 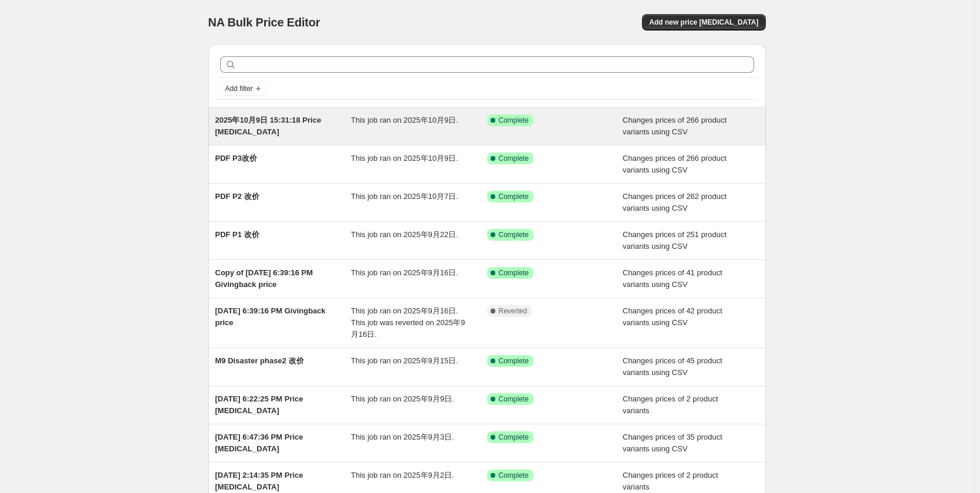 What do you see at coordinates (674, 202) in the screenshot?
I see `span: Changes prices of 262 product variants using CSV` at bounding box center [674, 202].